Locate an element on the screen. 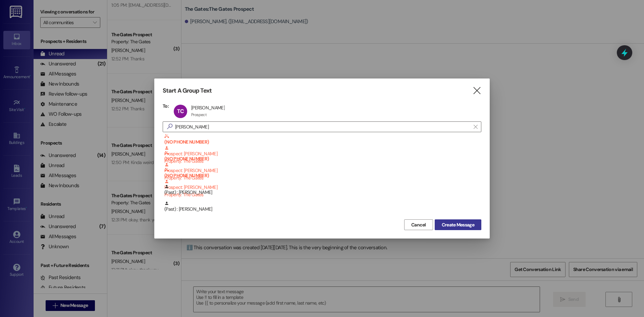 This screenshot has width=644, height=317. div: Prospect is located at coordinates (199, 115).